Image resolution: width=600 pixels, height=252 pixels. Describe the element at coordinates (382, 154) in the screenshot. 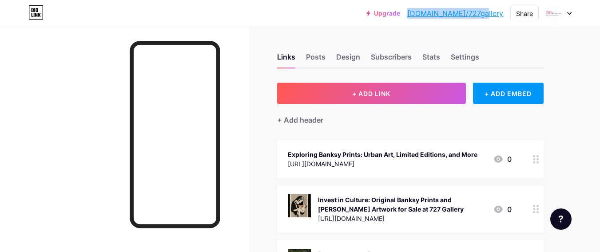

I see `div: Exploring Banksy Prints: Urban Art, Limited Editions, and More` at that location.